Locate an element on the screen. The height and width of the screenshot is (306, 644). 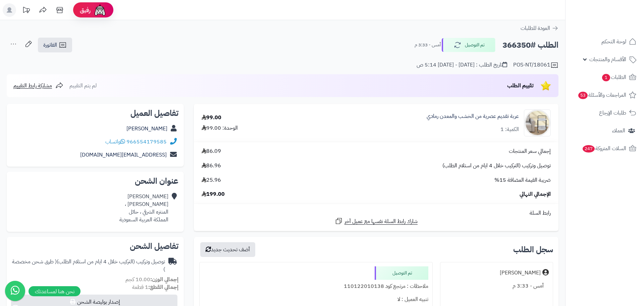
a: السلات المتروكة247 is located at coordinates (605, 148).